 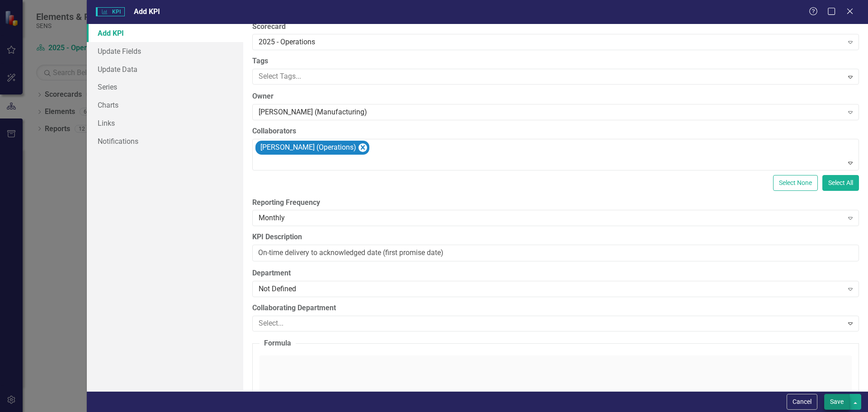 I want to click on button: Select All, so click(x=840, y=183).